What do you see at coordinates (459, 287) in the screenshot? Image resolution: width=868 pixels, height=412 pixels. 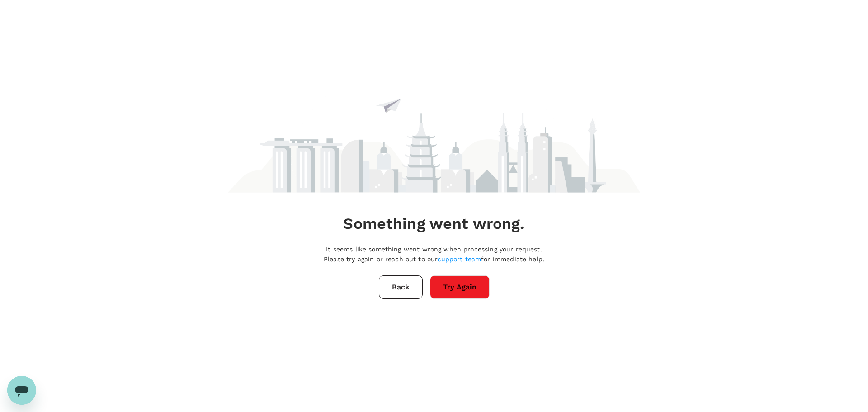 I see `button: Try Again` at bounding box center [459, 287].